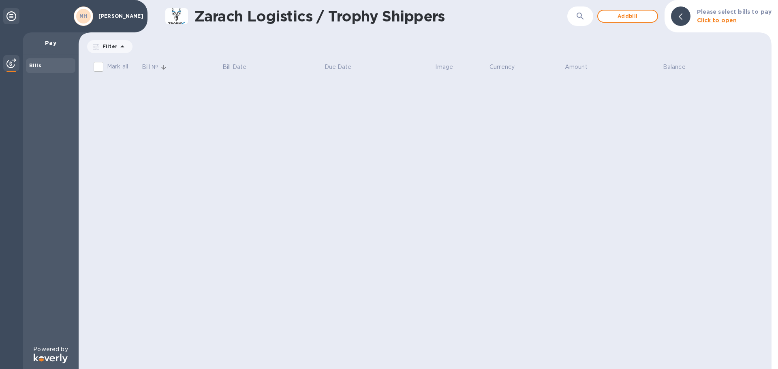  Describe the element at coordinates (35, 65) in the screenshot. I see `b: Bills` at that location.